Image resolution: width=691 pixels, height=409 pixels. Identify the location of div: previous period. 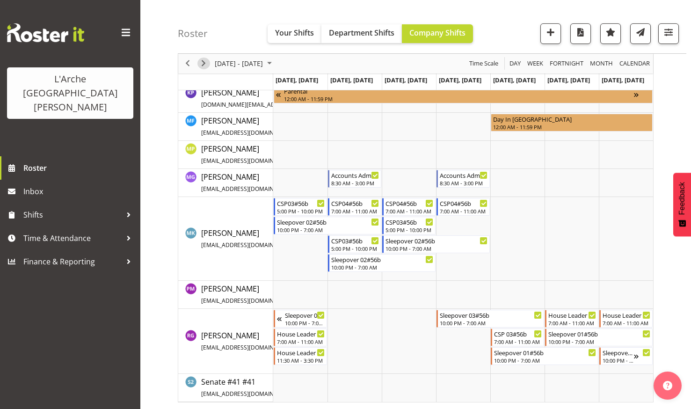
(188, 64).